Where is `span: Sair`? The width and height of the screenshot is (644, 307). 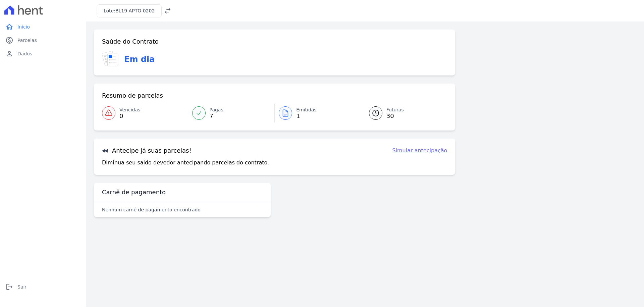
span: Sair is located at coordinates (22, 287).